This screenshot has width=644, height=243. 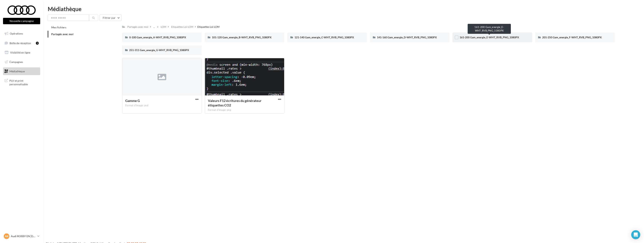 I want to click on span: Mes fichiers, so click(x=59, y=27).